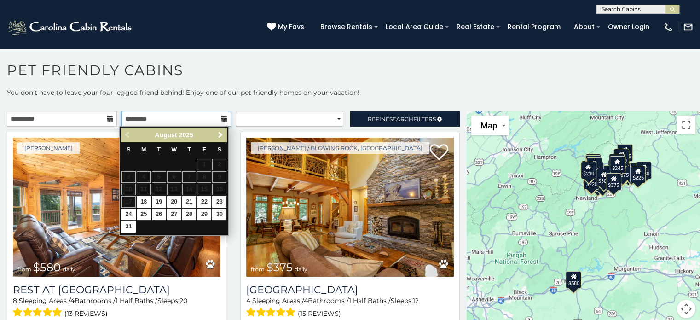  I want to click on a: Rental Program, so click(534, 27).